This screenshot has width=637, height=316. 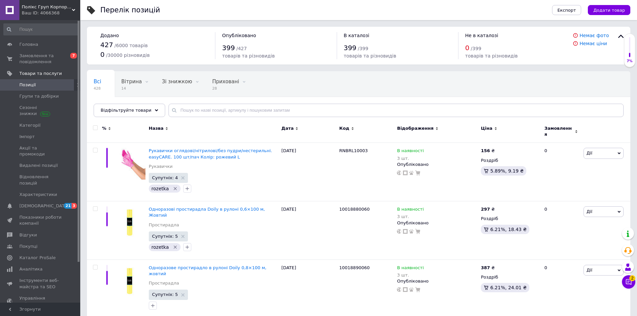 I want to click on span: / 6000 товарів, so click(x=131, y=45).